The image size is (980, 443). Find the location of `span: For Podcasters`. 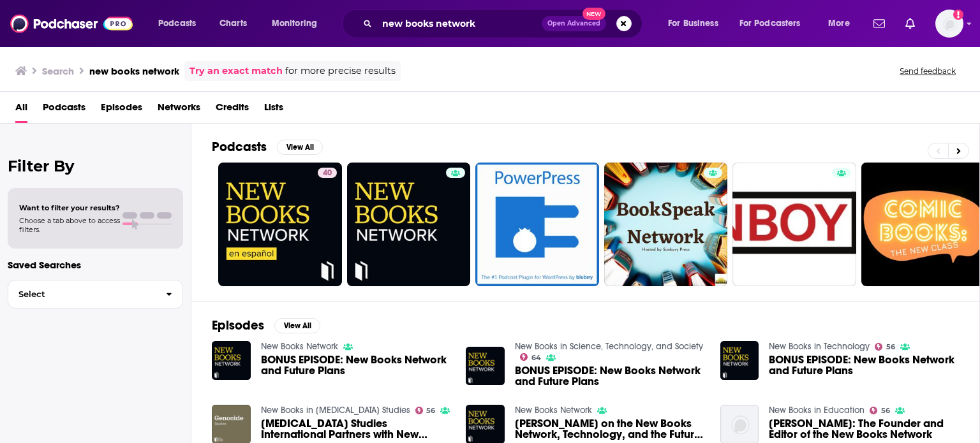

span: For Podcasters is located at coordinates (770, 24).